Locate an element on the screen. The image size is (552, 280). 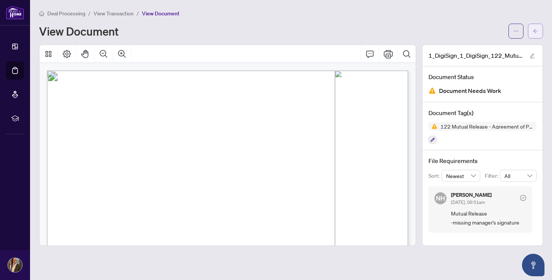
span: Newest is located at coordinates (461, 176).